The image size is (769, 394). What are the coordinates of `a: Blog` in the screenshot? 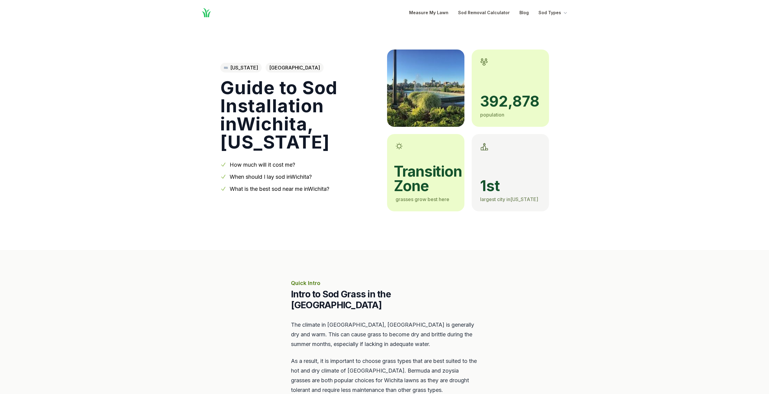 It's located at (524, 13).